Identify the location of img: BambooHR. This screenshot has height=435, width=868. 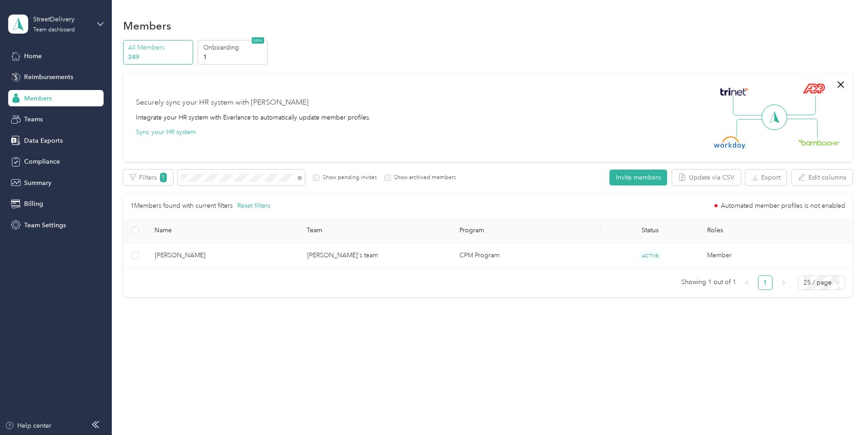
(819, 142).